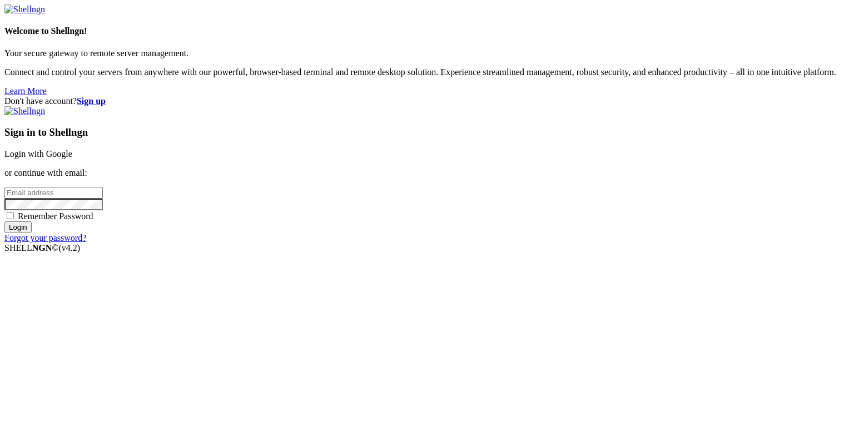  I want to click on span: 4.2.0, so click(69, 247).